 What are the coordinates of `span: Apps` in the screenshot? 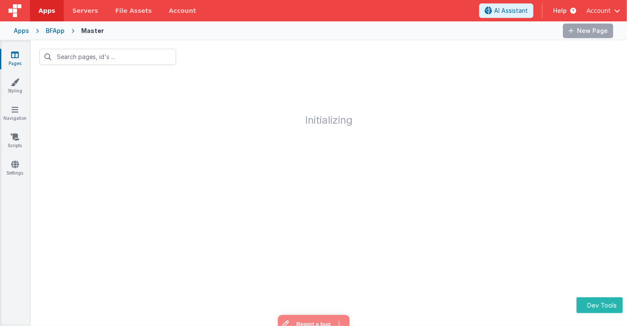 It's located at (47, 11).